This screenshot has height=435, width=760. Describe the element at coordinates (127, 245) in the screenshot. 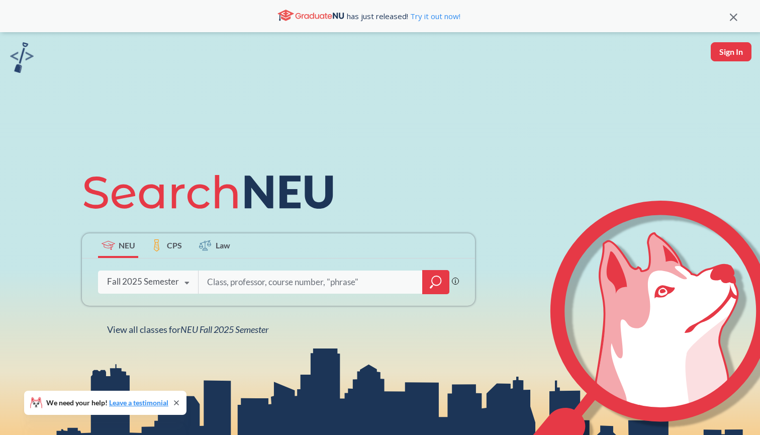

I see `span: NEU` at that location.